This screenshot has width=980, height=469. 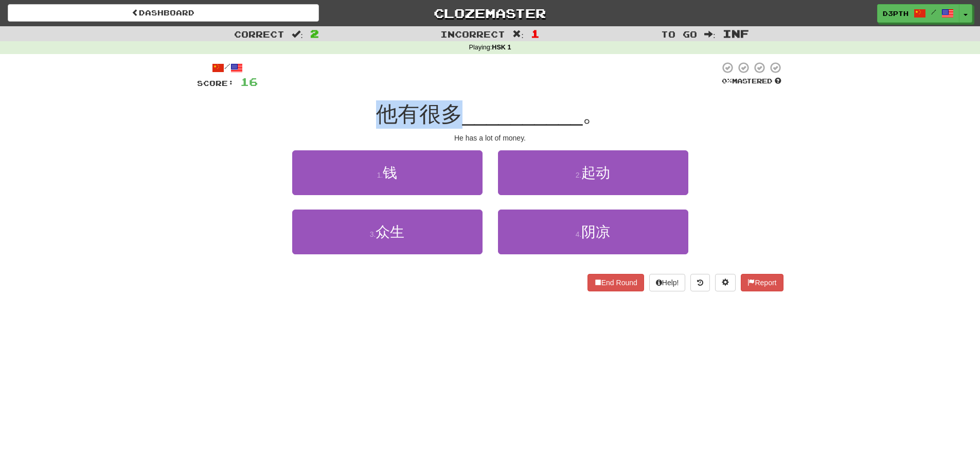 What do you see at coordinates (501, 47) in the screenshot?
I see `strong: HSK 1` at bounding box center [501, 47].